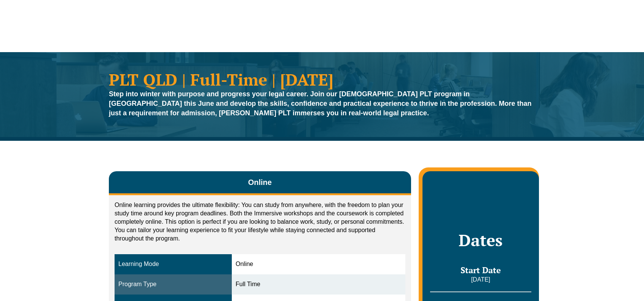 This screenshot has height=301, width=644. What do you see at coordinates (481, 270) in the screenshot?
I see `span: Start Date` at bounding box center [481, 270].